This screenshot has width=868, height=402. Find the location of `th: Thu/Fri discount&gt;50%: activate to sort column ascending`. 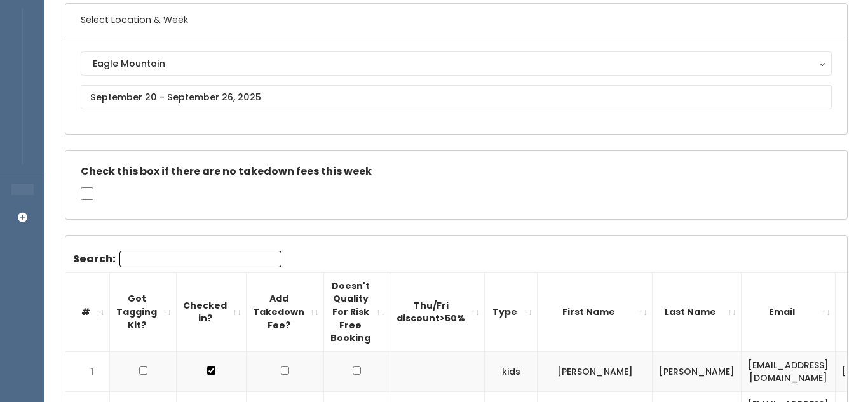

th: Thu/Fri discount&gt;50%: activate to sort column ascending is located at coordinates (437, 312).